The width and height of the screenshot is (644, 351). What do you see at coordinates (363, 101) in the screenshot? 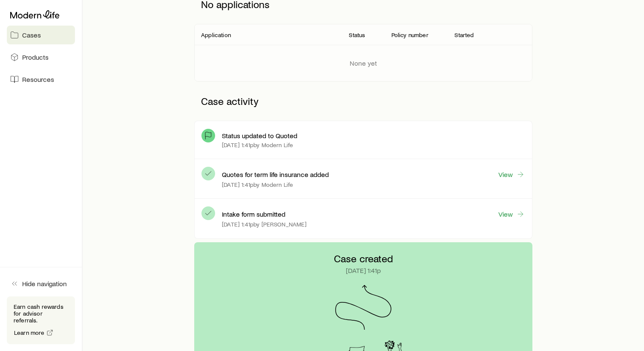
I see `p: Case activity` at bounding box center [363, 101].